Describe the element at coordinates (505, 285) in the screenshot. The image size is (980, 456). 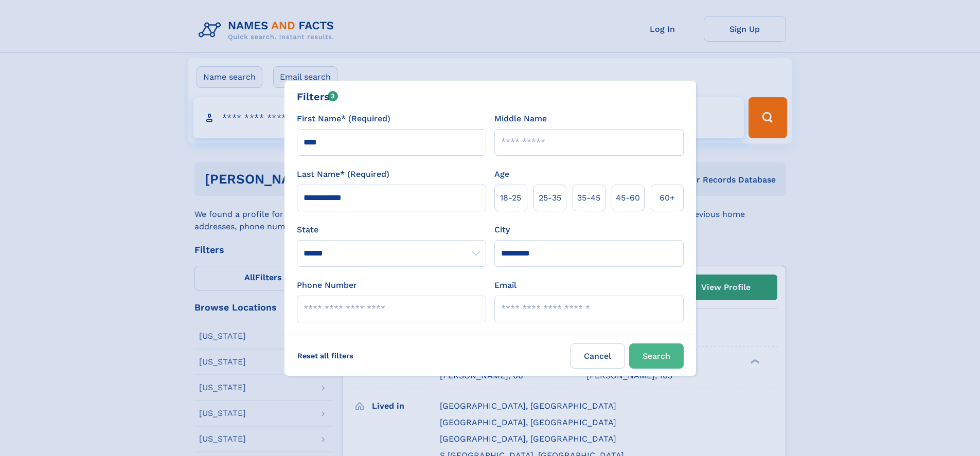
I see `label: Email` at that location.